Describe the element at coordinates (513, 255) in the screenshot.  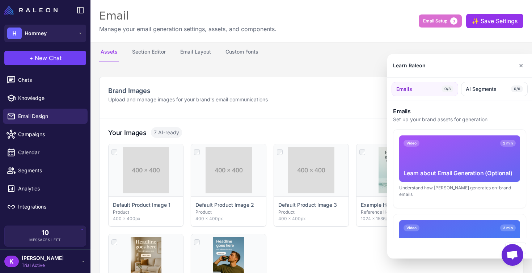
I see `div: Open chat` at that location.